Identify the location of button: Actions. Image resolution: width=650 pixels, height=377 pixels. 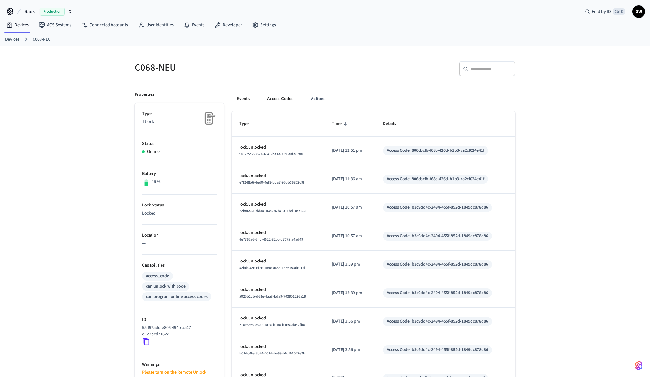
(318, 99).